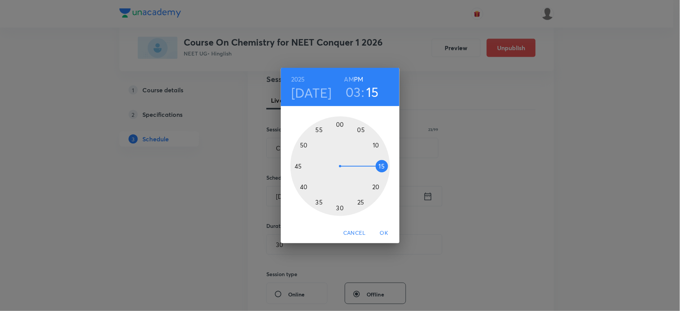  Describe the element at coordinates (349, 79) in the screenshot. I see `h6: AM` at that location.